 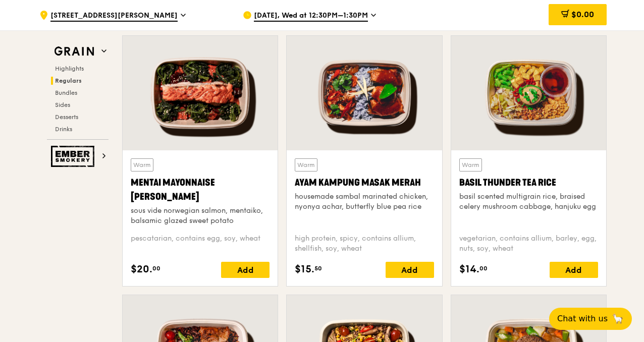 What do you see at coordinates (200, 216) in the screenshot?
I see `div: sous vide norwegian salmon, mentaiko, balsamic glazed sweet potato` at bounding box center [200, 216].